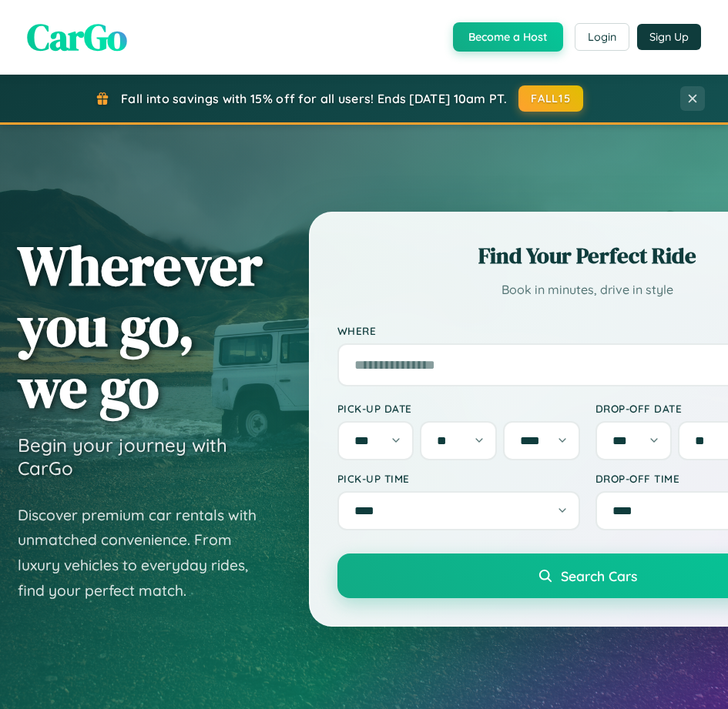 The height and width of the screenshot is (709, 728). I want to click on span: CarGo, so click(77, 37).